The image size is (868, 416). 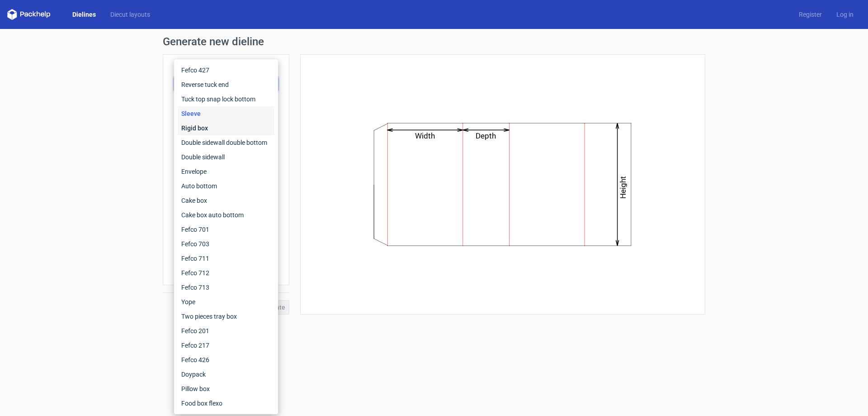 What do you see at coordinates (810, 14) in the screenshot?
I see `a: Register` at bounding box center [810, 14].